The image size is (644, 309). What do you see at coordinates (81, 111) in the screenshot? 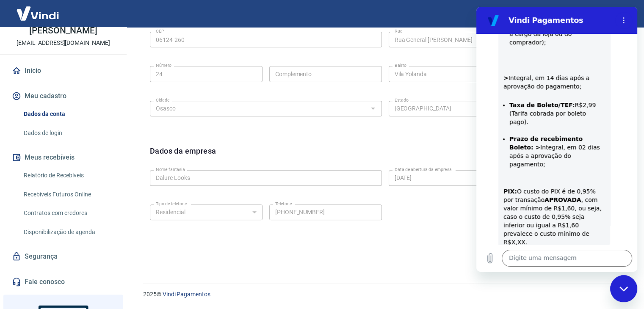
I see `li: R$2,99 (Tarifa cobrada por boleto pago).` at bounding box center [81, 111].